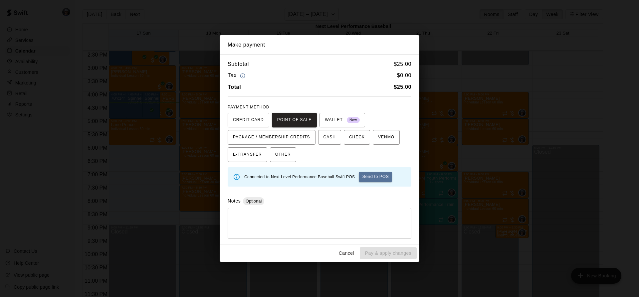  What do you see at coordinates (234, 201) in the screenshot?
I see `label: Notes` at bounding box center [234, 201].